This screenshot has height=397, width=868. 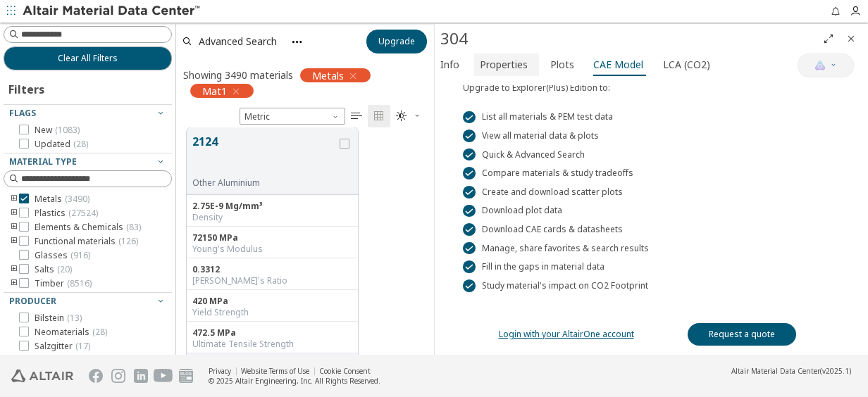 What do you see at coordinates (651, 155) in the screenshot?
I see `div: Quick & Advanced Search` at bounding box center [651, 155].